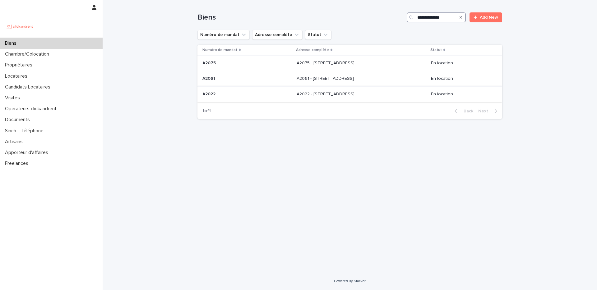  What do you see at coordinates (206, 111) in the screenshot?
I see `p: 1 of 1` at bounding box center [206, 111].